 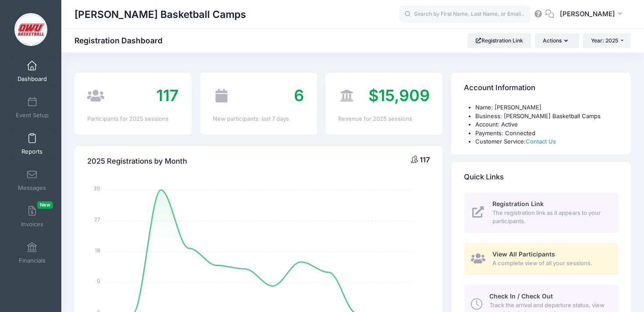 What do you see at coordinates (45, 205) in the screenshot?
I see `span: New` at bounding box center [45, 205].